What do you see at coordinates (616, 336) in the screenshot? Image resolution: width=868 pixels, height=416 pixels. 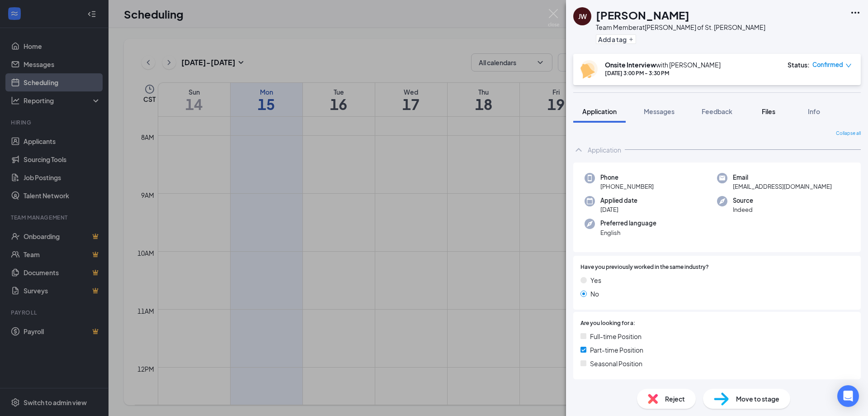 I see `span: Full-time Position` at bounding box center [616, 336].